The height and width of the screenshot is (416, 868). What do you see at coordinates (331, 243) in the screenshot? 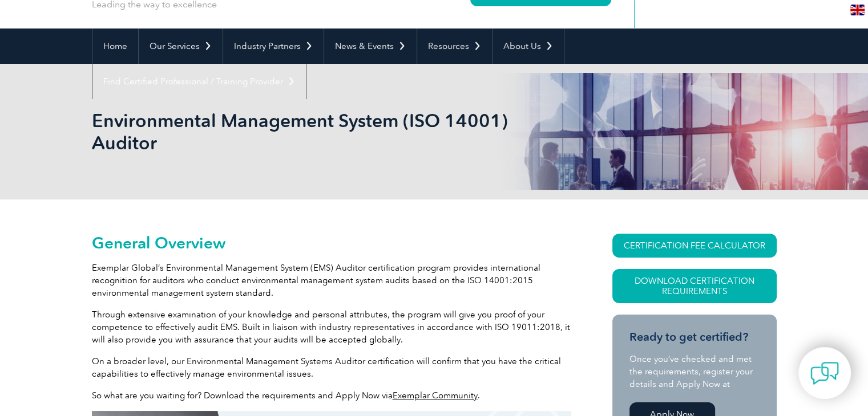
I see `h2: General Overview` at bounding box center [331, 243].